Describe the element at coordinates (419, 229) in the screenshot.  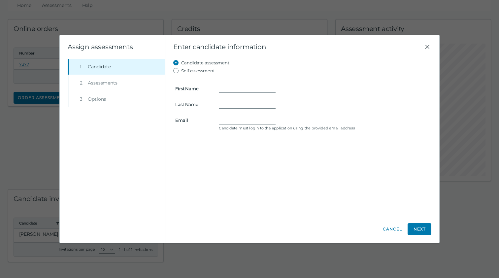
I see `button: Next` at that location.